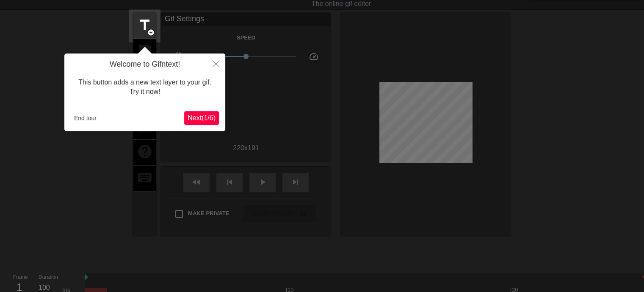  What do you see at coordinates (145, 65) in the screenshot?
I see `h4: Welcome to Gifntext!` at bounding box center [145, 65].